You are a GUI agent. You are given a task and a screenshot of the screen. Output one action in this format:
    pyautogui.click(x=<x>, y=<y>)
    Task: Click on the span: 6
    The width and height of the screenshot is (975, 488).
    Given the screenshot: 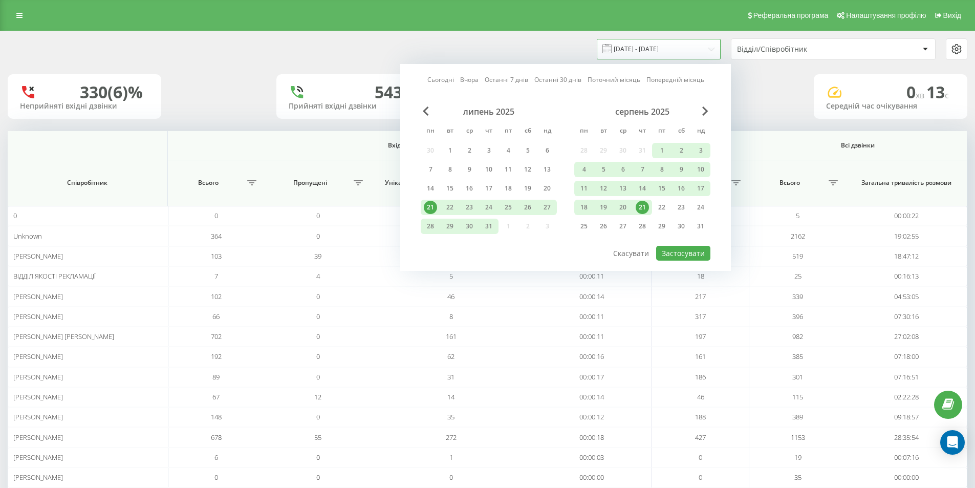 What is the action you would take?
    pyautogui.click(x=216, y=457)
    